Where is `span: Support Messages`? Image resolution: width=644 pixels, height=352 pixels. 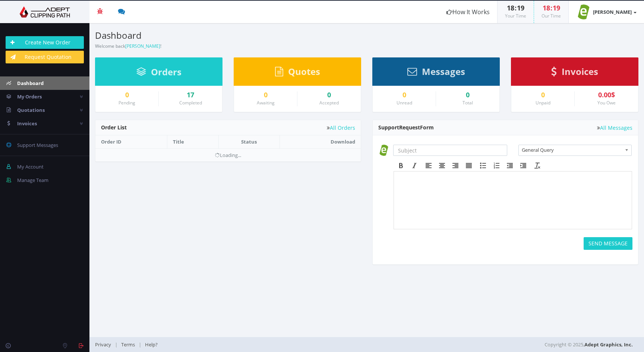
span: Support Messages is located at coordinates (38, 145).